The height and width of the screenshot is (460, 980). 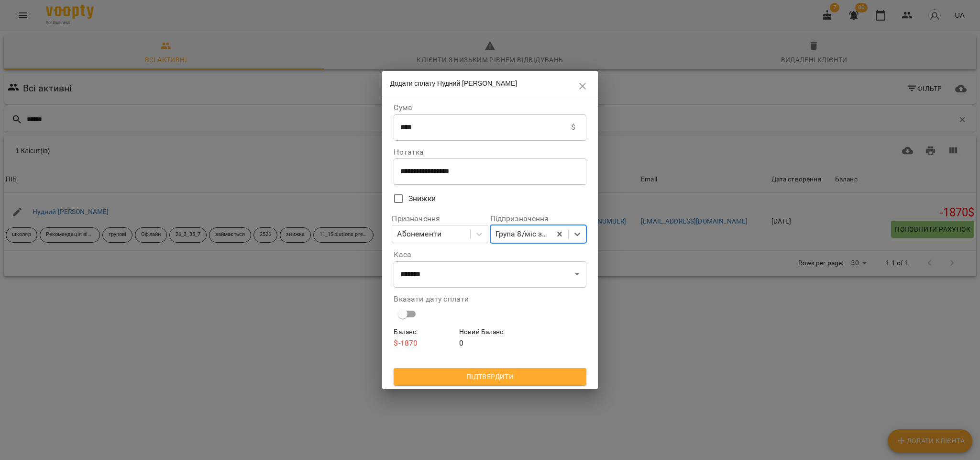 What do you see at coordinates (439, 219) in the screenshot?
I see `label: Призначення` at bounding box center [439, 219].